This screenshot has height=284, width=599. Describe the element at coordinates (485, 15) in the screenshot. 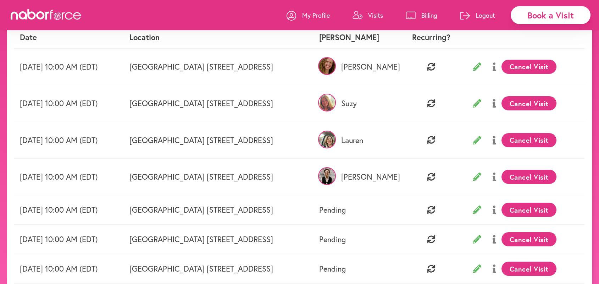

I see `p: Logout` at that location.